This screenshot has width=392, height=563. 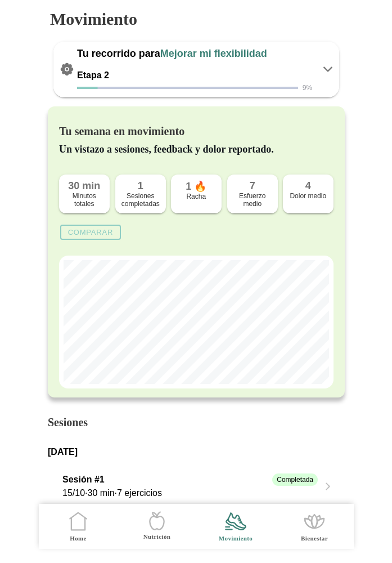 What do you see at coordinates (308, 186) in the screenshot?
I see `div: 4` at bounding box center [308, 186].